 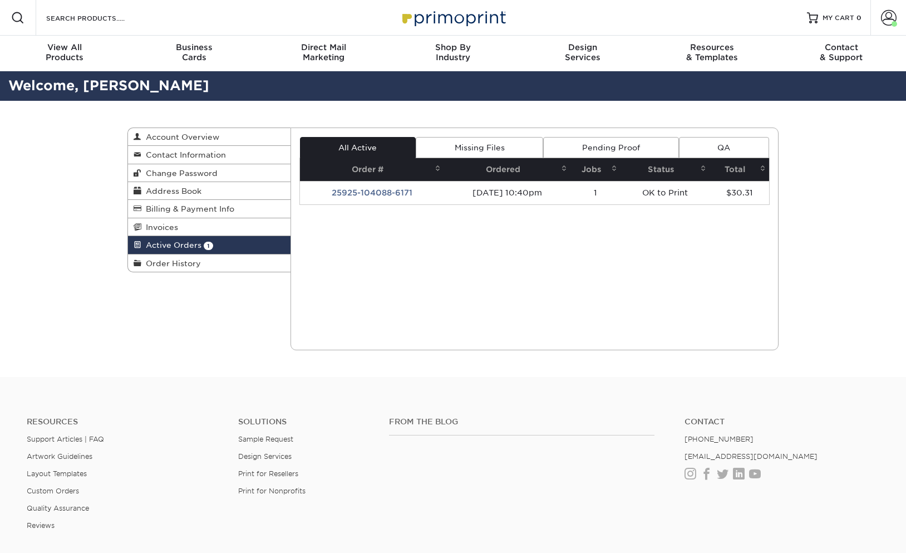 I want to click on th: Order #, so click(x=372, y=169).